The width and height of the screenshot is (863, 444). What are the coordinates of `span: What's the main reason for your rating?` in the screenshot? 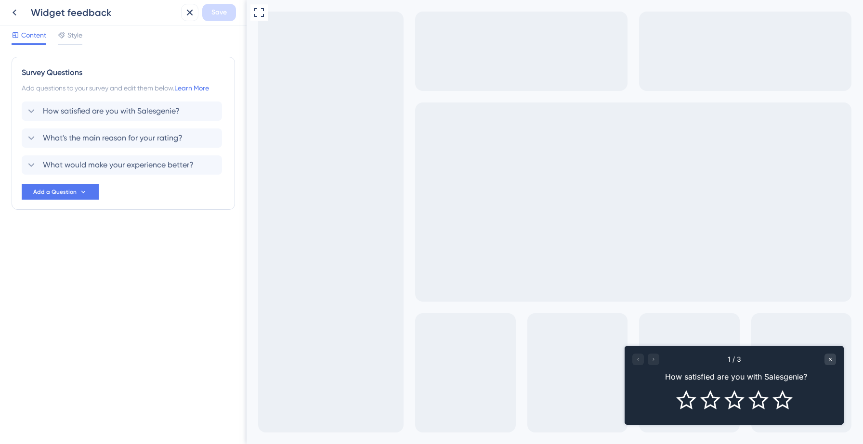 It's located at (113, 138).